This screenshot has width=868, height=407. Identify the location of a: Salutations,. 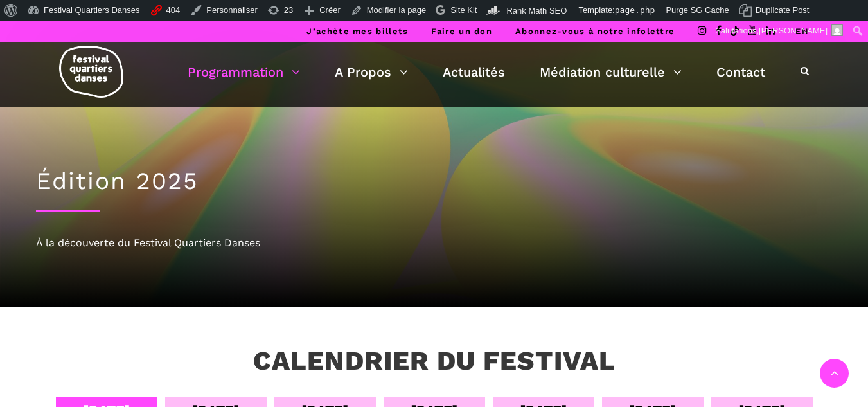
(779, 31).